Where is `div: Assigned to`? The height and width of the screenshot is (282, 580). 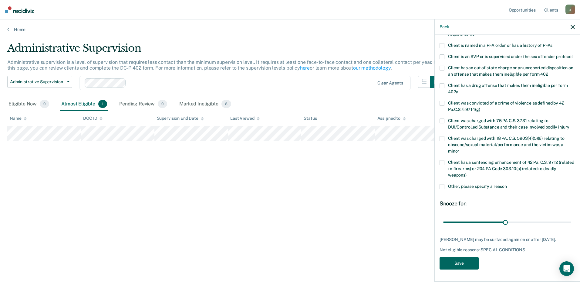
div: Assigned to is located at coordinates (392, 118).